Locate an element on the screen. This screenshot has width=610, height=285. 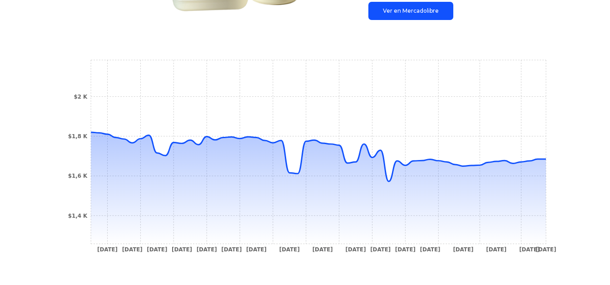
tspan: $1,6 K is located at coordinates (78, 176).